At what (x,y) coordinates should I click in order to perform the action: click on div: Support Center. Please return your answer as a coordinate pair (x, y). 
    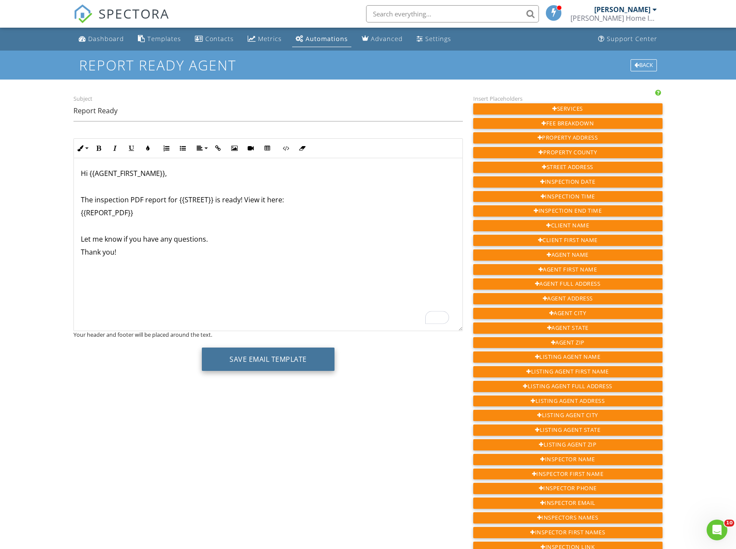
    Looking at the image, I should click on (632, 38).